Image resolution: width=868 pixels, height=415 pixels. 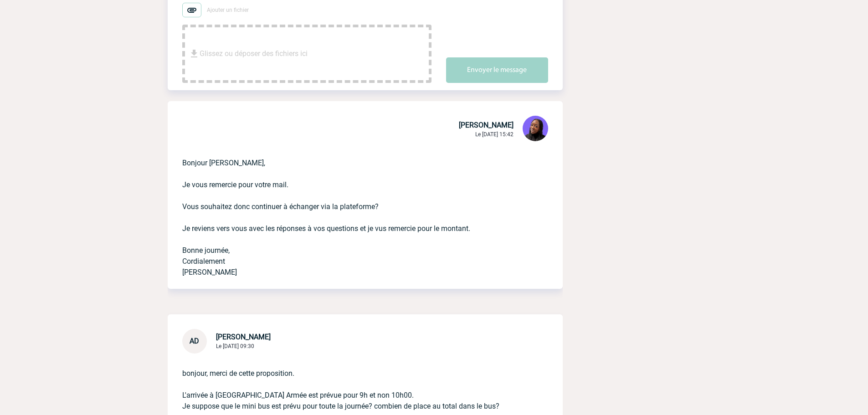 I want to click on span: AD, so click(x=194, y=340).